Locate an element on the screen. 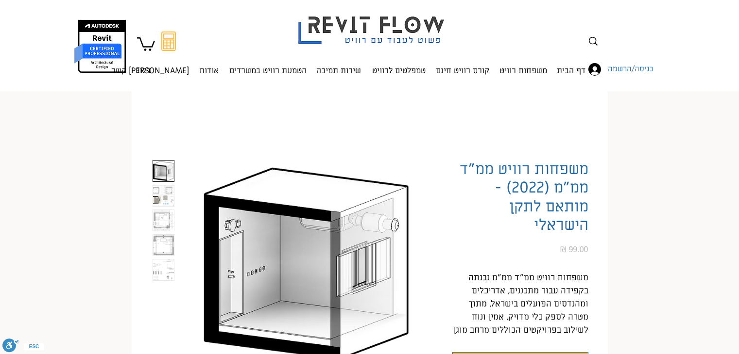 This screenshot has height=354, width=739. span: כניסה/הרשמה is located at coordinates (630, 69).